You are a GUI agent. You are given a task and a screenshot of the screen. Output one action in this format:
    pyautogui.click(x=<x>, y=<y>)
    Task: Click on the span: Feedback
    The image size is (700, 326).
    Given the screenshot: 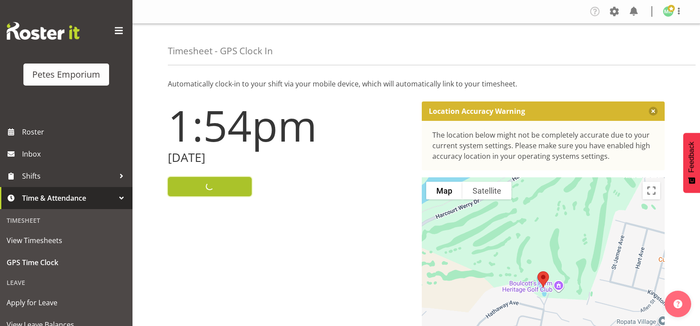 What is the action you would take?
    pyautogui.click(x=692, y=157)
    